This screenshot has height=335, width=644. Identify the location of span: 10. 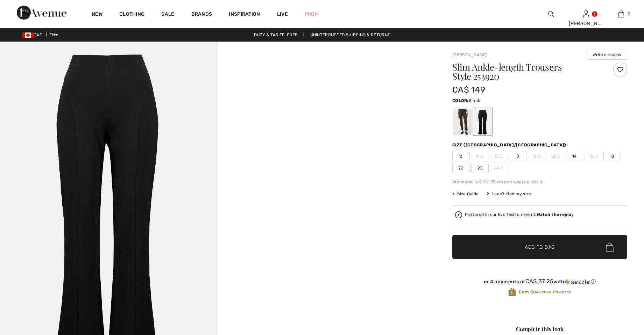
(536, 156).